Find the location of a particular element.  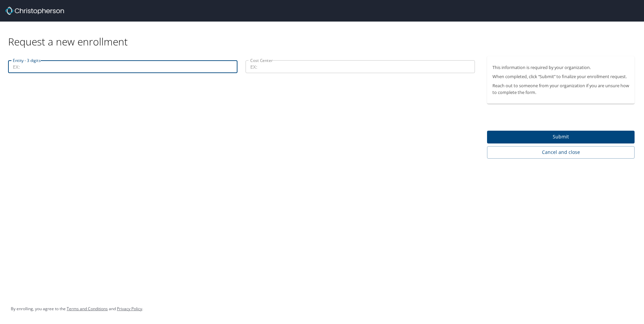

div: By enrolling, you agree to the and . is located at coordinates (77, 309).